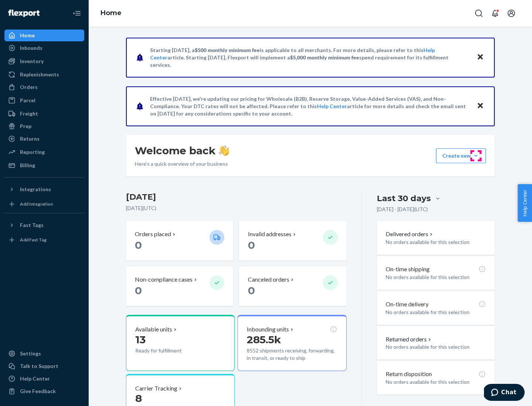  Describe the element at coordinates (227, 50) in the screenshot. I see `span: $500 monthly minimum fee` at that location.